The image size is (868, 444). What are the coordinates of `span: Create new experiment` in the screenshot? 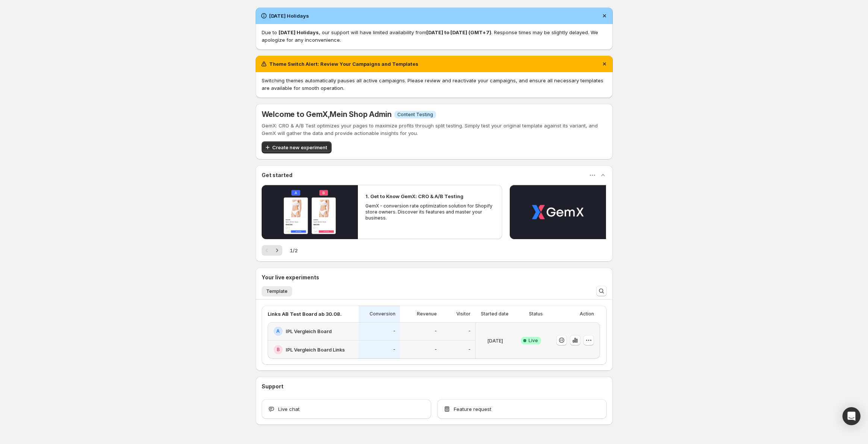 It's located at (300, 147).